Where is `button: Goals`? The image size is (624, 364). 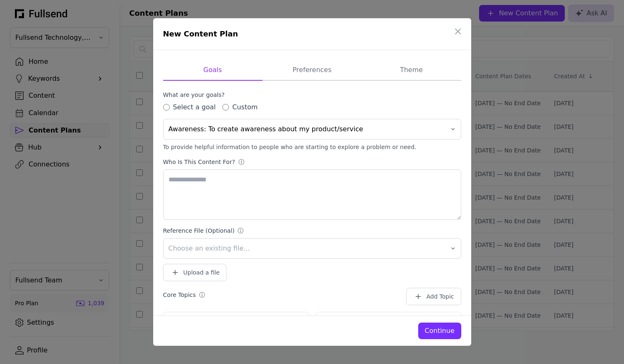 button: Goals is located at coordinates (213, 70).